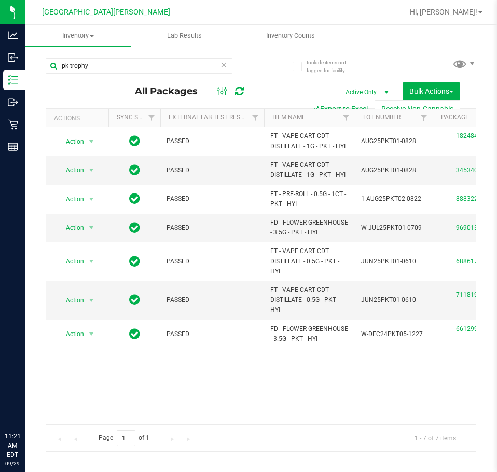 This screenshot has height=472, width=497. I want to click on span: FT - PRE-ROLL - 0.5G - 1CT - PKT - HYI, so click(309, 199).